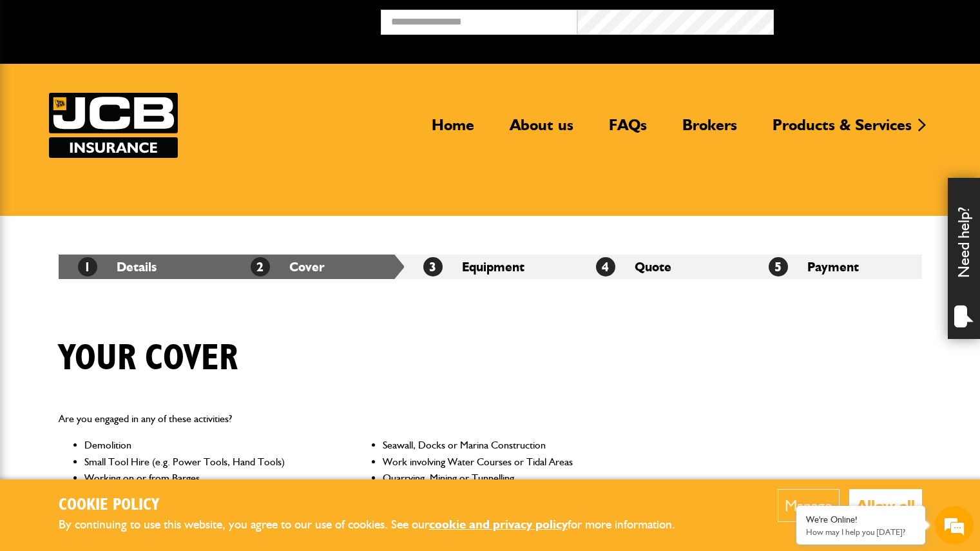 The width and height of the screenshot is (980, 551). I want to click on p: By continuing to use this website, you agree to our use of cookies. See our for more information., so click(378, 525).